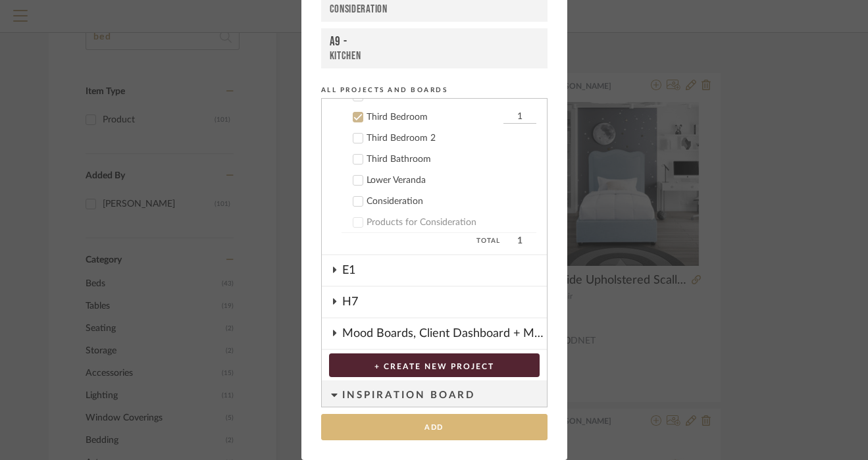 The image size is (868, 460). What do you see at coordinates (433, 117) in the screenshot?
I see `div: Third Bedroom` at bounding box center [433, 117].